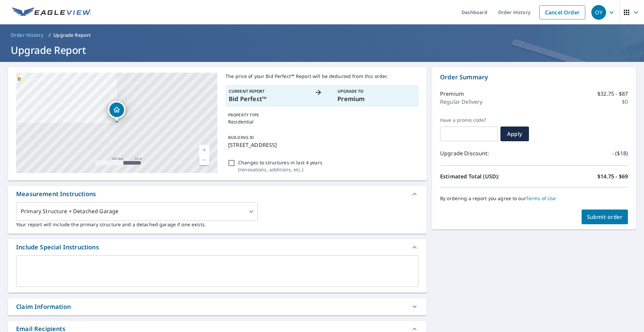 The image size is (644, 332). What do you see at coordinates (534, 77) in the screenshot?
I see `p: Order Summary` at bounding box center [534, 77].